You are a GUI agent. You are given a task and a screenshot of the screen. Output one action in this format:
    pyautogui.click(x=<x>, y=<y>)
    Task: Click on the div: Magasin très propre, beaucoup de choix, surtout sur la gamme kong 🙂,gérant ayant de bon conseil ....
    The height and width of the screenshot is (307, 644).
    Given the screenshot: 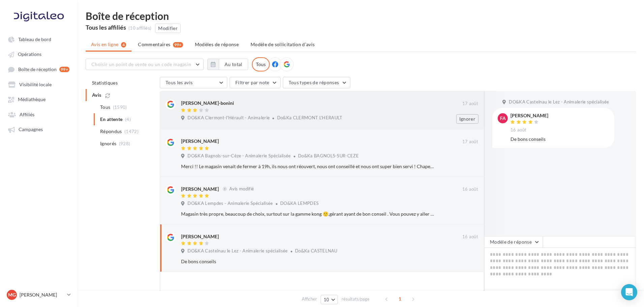 What is the action you would take?
    pyautogui.click(x=308, y=214)
    